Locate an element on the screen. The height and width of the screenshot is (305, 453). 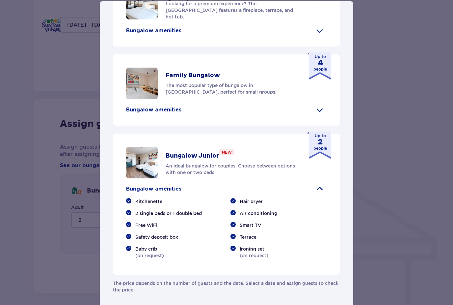
span: Air conditioning is located at coordinates (259, 213).